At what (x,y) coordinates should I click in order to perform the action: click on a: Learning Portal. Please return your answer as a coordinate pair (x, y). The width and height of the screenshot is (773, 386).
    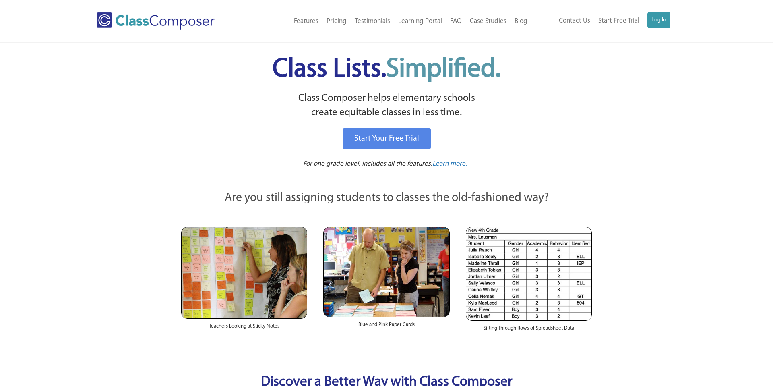
    Looking at the image, I should click on (420, 21).